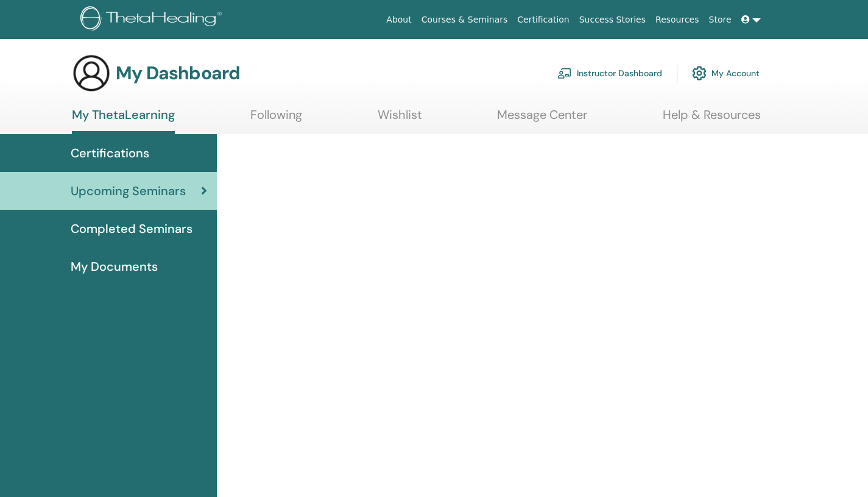  What do you see at coordinates (131, 228) in the screenshot?
I see `span: Completed Seminars` at bounding box center [131, 228].